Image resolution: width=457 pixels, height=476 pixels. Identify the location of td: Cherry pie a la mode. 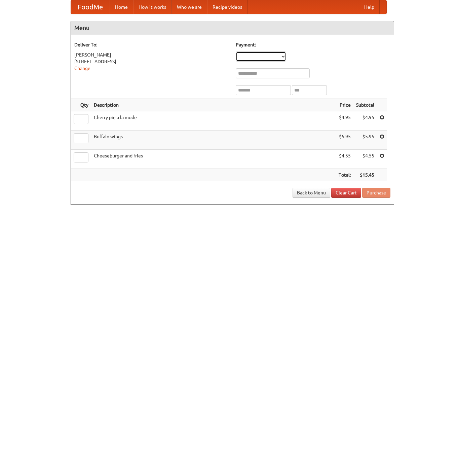
(213, 121).